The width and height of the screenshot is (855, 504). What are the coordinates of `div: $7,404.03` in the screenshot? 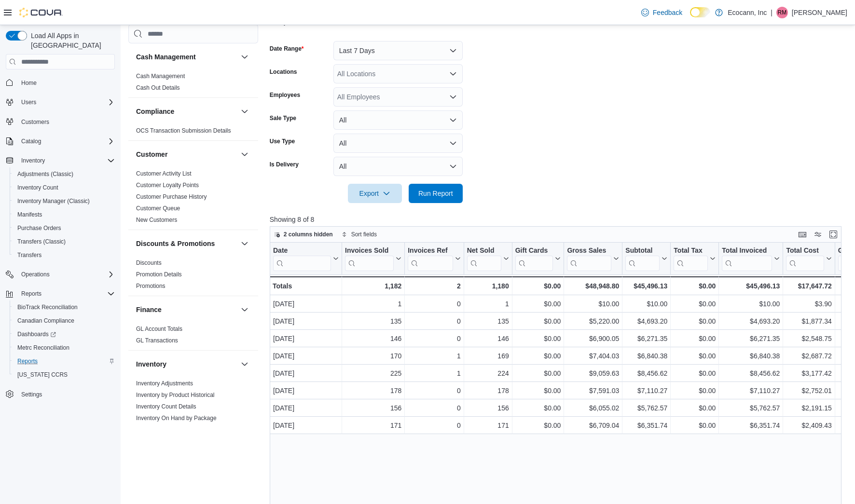 It's located at (593, 356).